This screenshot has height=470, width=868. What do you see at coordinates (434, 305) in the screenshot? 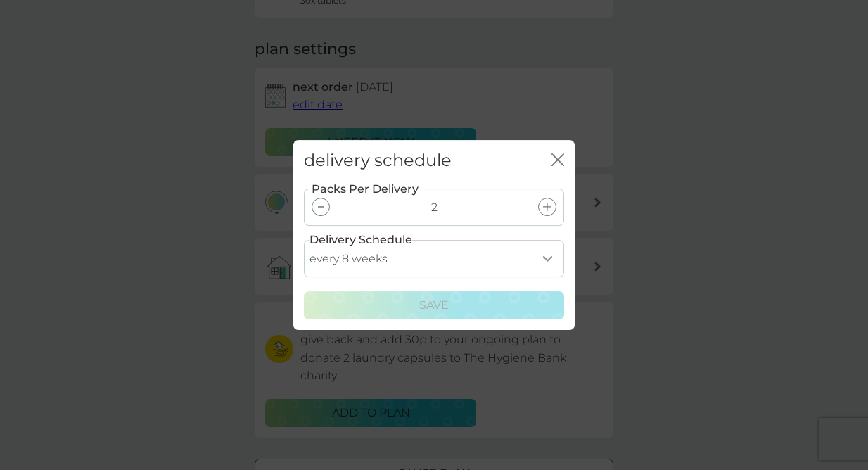
I see `button: Save` at bounding box center [434, 305].